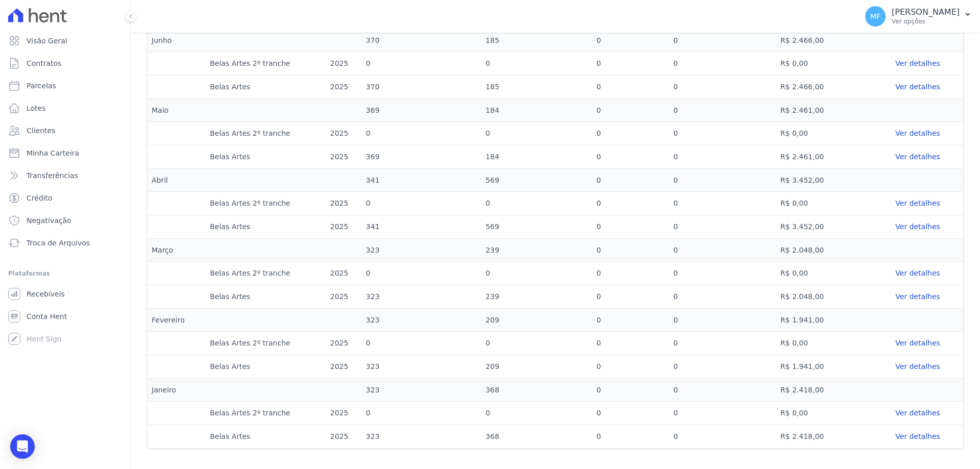  Describe the element at coordinates (65, 176) in the screenshot. I see `a: Transferências` at that location.